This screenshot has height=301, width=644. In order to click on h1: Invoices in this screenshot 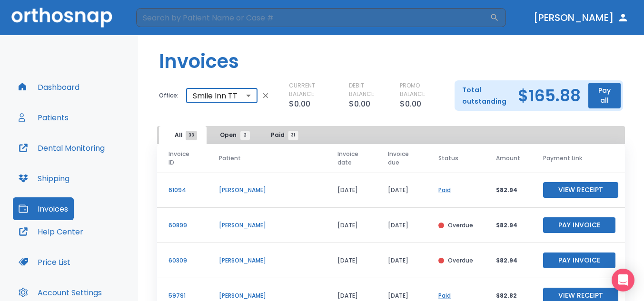, I will do `click(199, 62)`.